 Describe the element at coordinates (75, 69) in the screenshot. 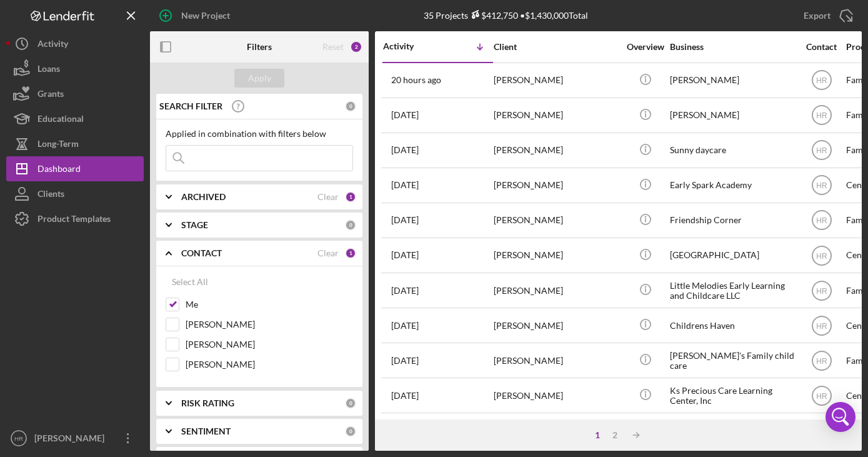

I see `button: Loans` at that location.